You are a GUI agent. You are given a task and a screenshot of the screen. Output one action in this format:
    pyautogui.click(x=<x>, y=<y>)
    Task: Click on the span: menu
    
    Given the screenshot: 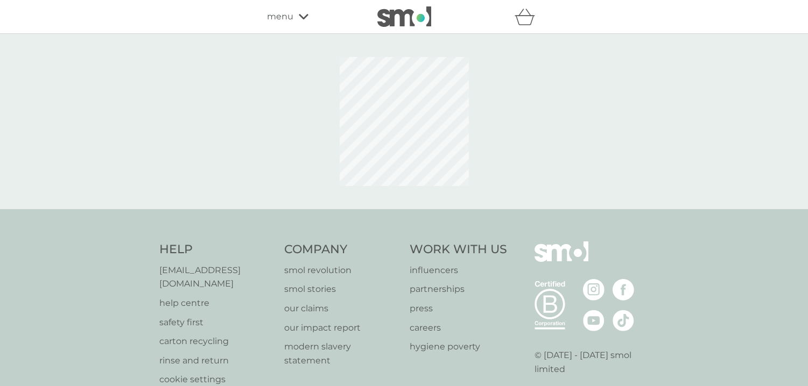 What is the action you would take?
    pyautogui.click(x=280, y=17)
    